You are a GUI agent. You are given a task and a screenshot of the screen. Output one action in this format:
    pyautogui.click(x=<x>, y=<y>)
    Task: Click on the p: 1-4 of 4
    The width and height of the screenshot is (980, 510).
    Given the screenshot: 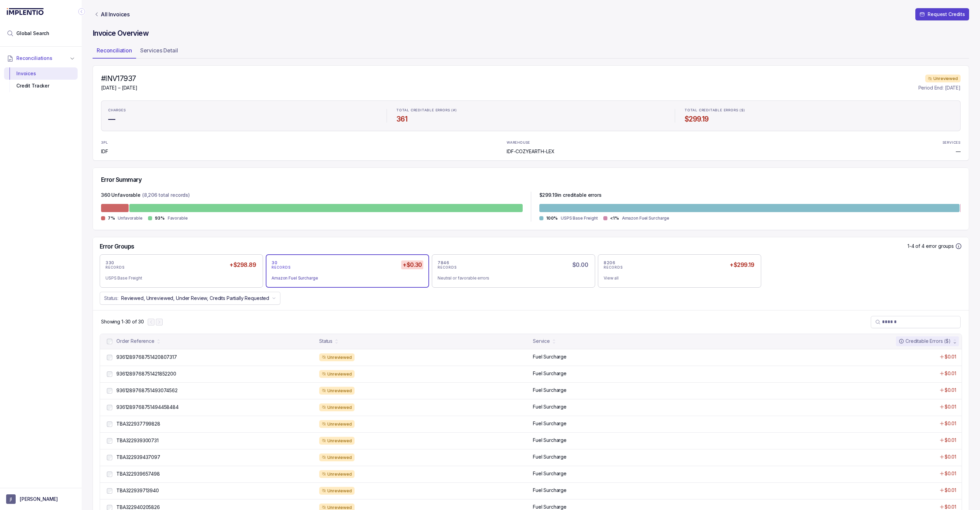 What is the action you would take?
    pyautogui.click(x=917, y=246)
    